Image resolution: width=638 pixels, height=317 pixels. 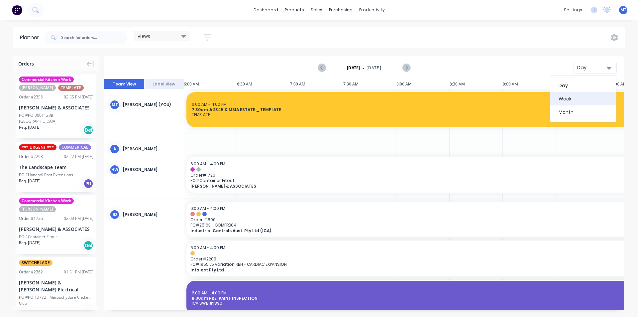 I want to click on div: 9:00 AM, so click(x=530, y=84).